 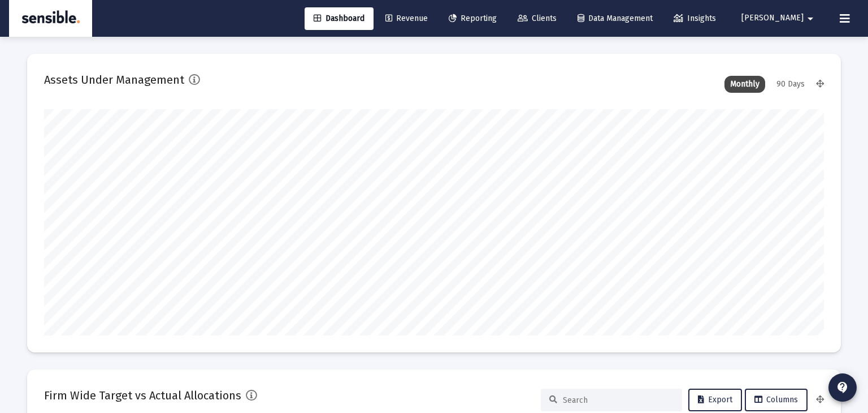 I want to click on div: Monthly, so click(x=745, y=84).